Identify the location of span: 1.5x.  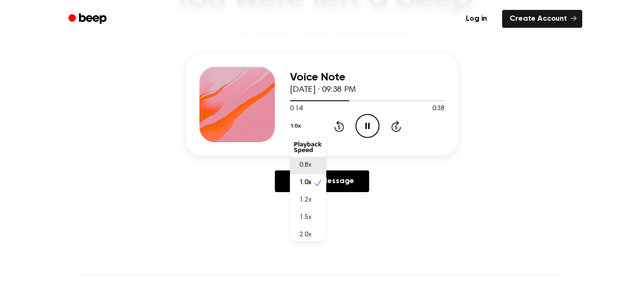
(305, 217).